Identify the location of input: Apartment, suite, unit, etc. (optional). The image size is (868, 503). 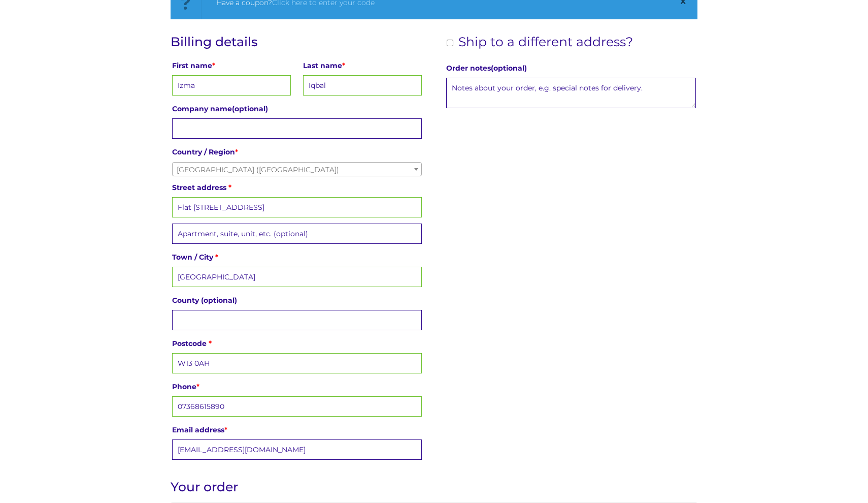
(297, 234).